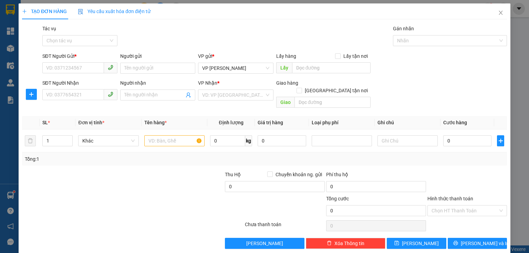 This screenshot has width=529, height=253. I want to click on span: delete, so click(329, 243).